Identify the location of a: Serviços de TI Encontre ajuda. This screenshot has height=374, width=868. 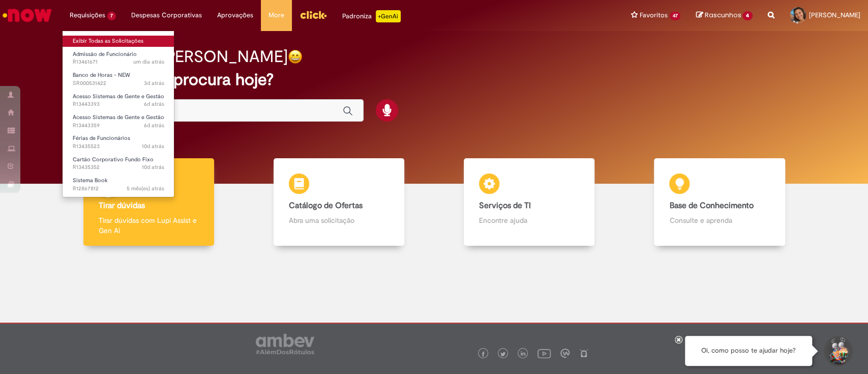
(530, 202).